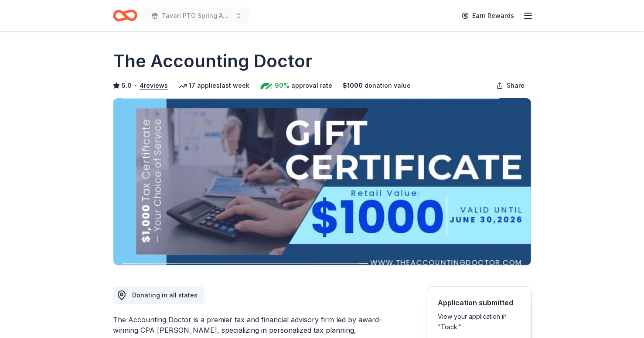 The width and height of the screenshot is (644, 338). Describe the element at coordinates (479, 322) in the screenshot. I see `div: View your application in "Track."` at that location.